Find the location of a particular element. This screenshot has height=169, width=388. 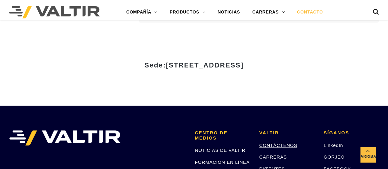

a: CONTÁCTENOS is located at coordinates (279, 145).